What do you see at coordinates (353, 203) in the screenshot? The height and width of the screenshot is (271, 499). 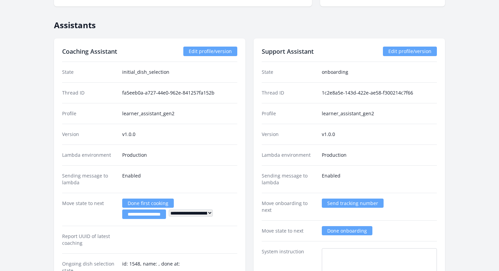 I see `a: Send tracking number` at bounding box center [353, 203].